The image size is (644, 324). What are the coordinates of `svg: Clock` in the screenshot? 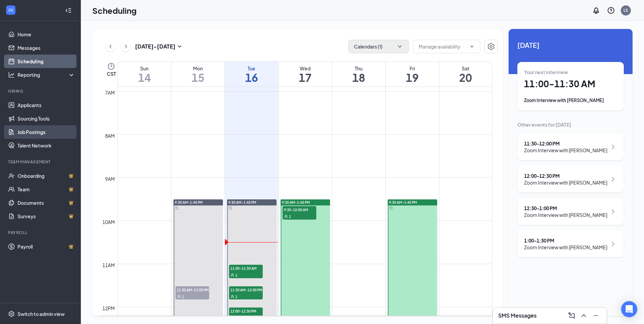 It's located at (111, 66).